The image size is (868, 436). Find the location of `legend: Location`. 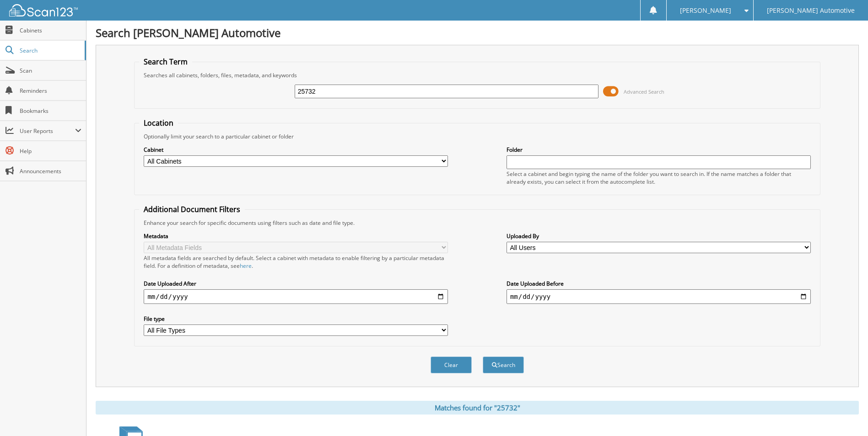

legend: Location is located at coordinates (158, 123).